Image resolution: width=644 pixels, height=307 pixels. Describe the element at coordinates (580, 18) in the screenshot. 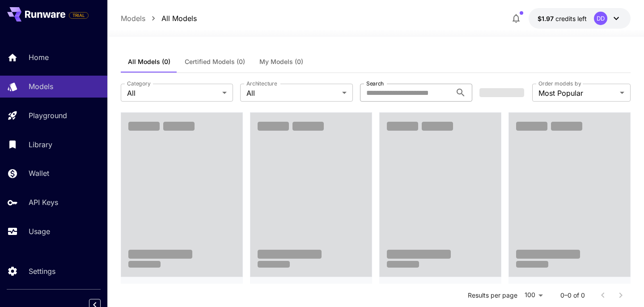

I see `button: $1.97DD` at that location.